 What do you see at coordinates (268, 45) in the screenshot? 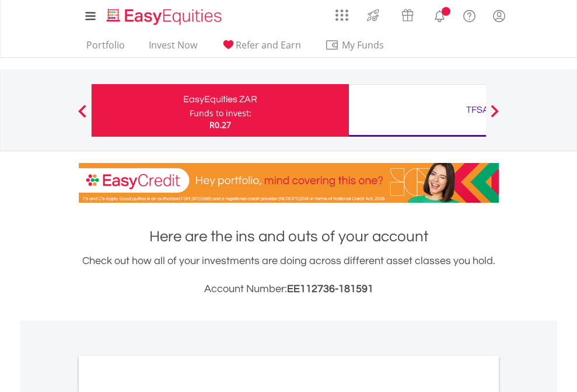
I see `span: Refer and Earn` at bounding box center [268, 45].